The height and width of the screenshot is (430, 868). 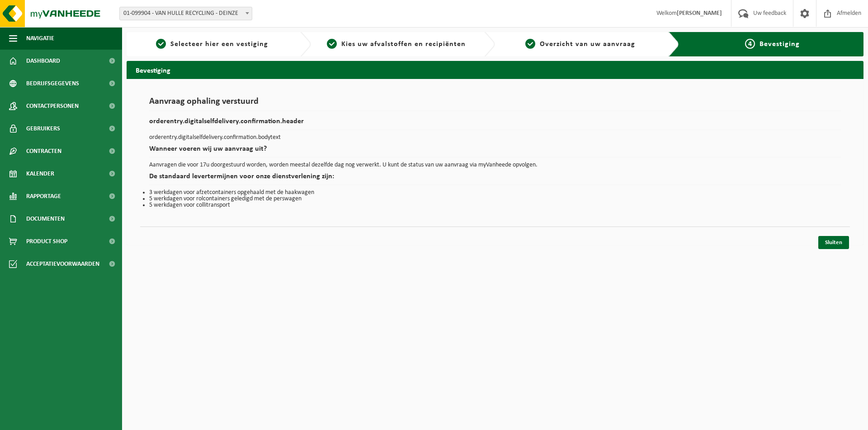 I want to click on span: 01-099904 - VAN HULLE RECYCLING - DEINZE, so click(x=186, y=14).